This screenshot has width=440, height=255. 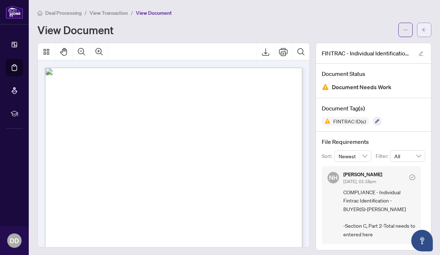 I want to click on span: edit, so click(x=421, y=54).